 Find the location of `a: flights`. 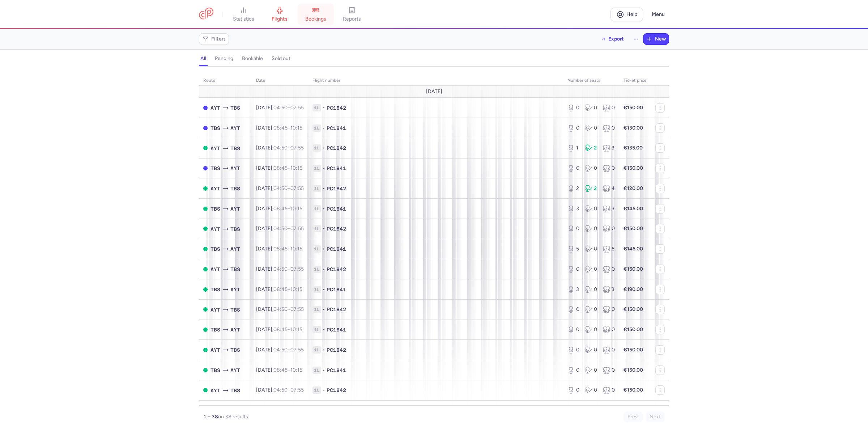

a: flights is located at coordinates (280, 14).